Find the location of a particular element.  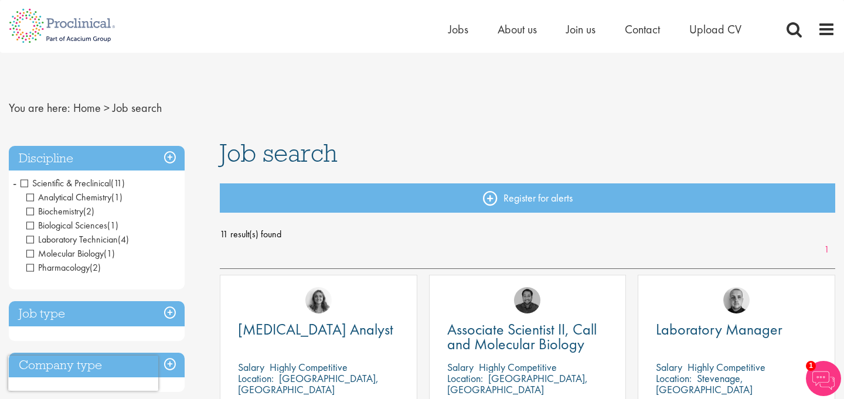

span: Contact is located at coordinates (642, 29).